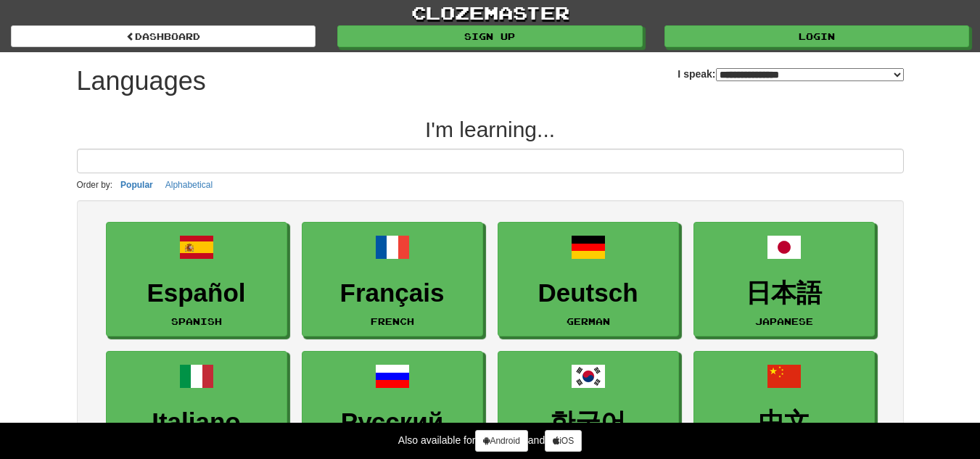 The image size is (980, 459). I want to click on select: I speak:, so click(809, 75).